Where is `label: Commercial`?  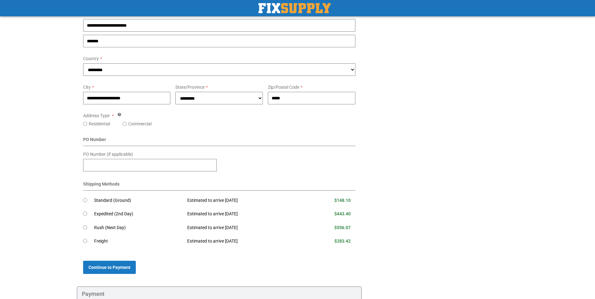
label: Commercial is located at coordinates (140, 124).